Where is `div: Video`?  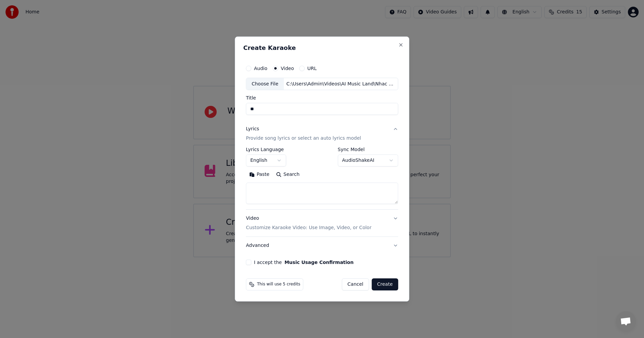
div: Video is located at coordinates (308, 223).